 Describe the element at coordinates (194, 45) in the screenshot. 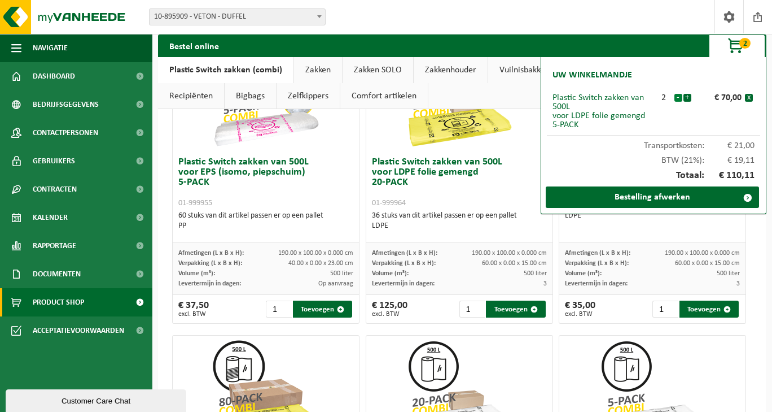

I see `h2: Bestel online` at that location.